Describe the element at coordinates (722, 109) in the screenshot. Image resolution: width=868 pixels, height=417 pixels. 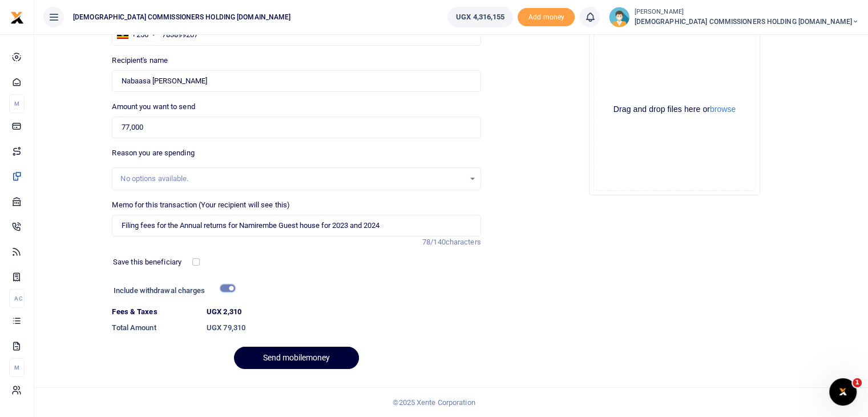
I see `button: browse` at that location.